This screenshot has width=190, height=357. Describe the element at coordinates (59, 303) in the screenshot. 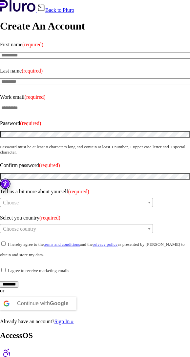

I see `b: Google` at that location.